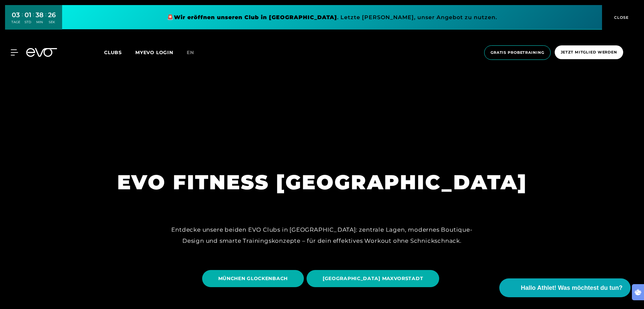 The image size is (644, 309). Describe the element at coordinates (620, 17) in the screenshot. I see `span: CLOSE` at that location.